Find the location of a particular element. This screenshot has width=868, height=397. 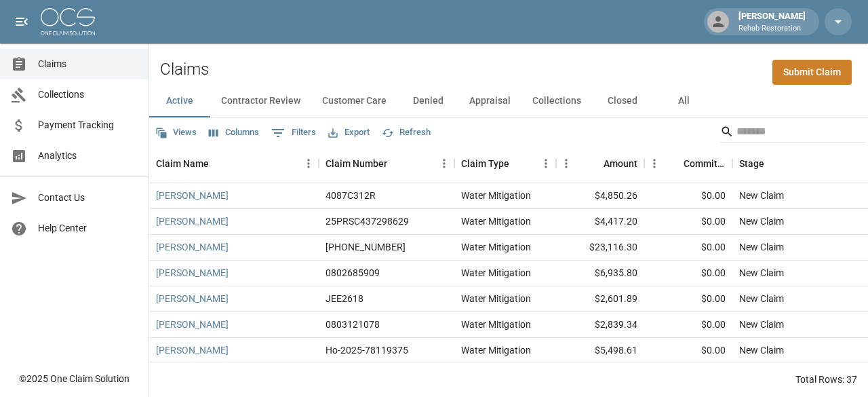

div: $2,839.34 is located at coordinates (601, 325).